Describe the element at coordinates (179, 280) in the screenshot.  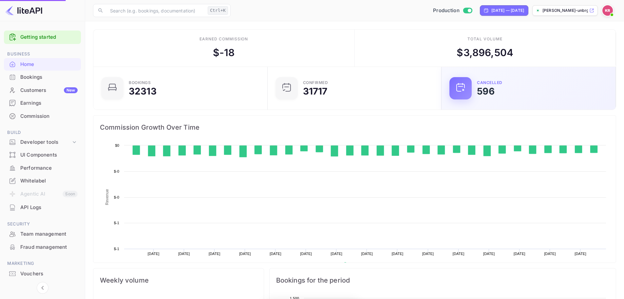
I see `span: Weekly volume` at that location.